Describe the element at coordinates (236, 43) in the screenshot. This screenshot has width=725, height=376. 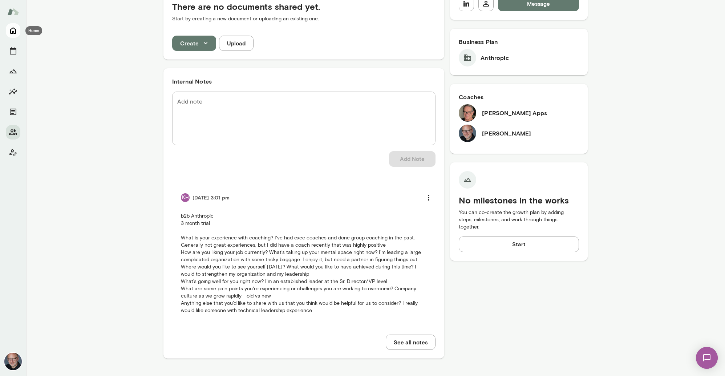
I see `button: Upload` at that location.